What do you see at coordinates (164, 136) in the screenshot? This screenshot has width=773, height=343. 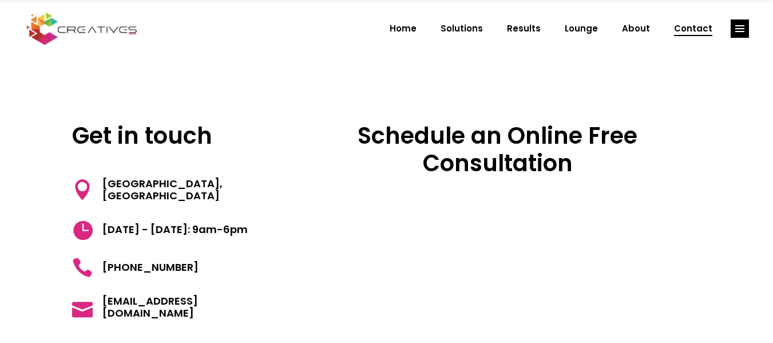 I see `h3: Get in touch` at bounding box center [164, 136].